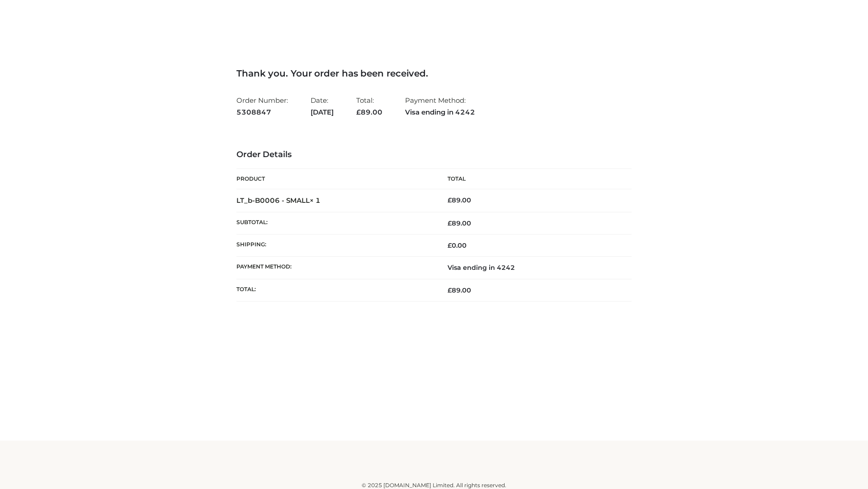 This screenshot has height=489, width=868. Describe the element at coordinates (440, 106) in the screenshot. I see `li: Payment Method:` at that location.